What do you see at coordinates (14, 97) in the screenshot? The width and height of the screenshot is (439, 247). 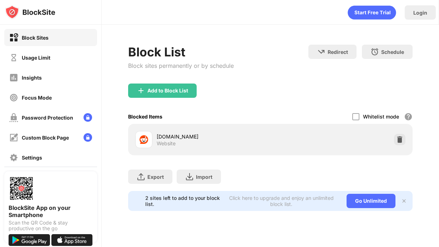 I see `img: focus-off.svg` at bounding box center [14, 97].